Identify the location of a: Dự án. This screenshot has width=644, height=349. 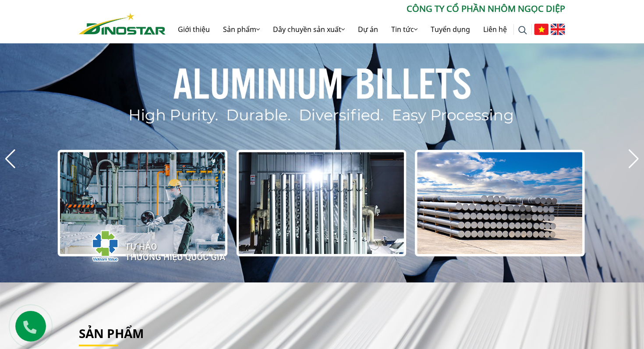
(368, 30).